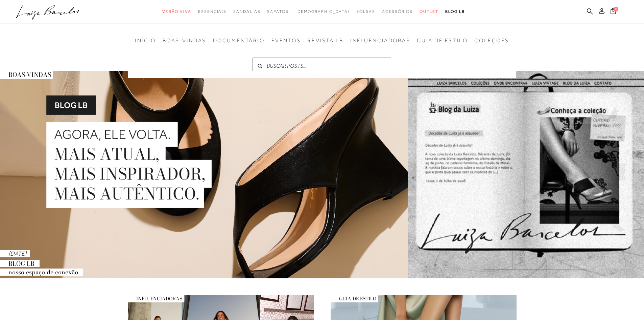 The width and height of the screenshot is (644, 320). Describe the element at coordinates (322, 64) in the screenshot. I see `input: BUSCAR POSTS...` at that location.